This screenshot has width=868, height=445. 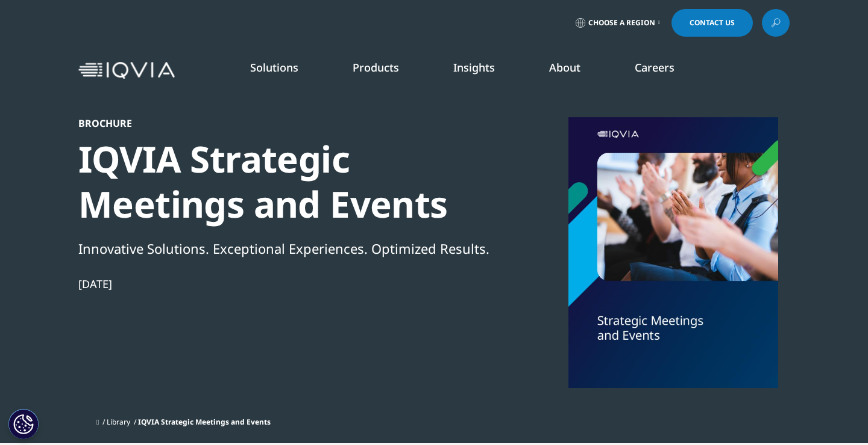 What do you see at coordinates (564, 67) in the screenshot?
I see `a: About` at bounding box center [564, 67].